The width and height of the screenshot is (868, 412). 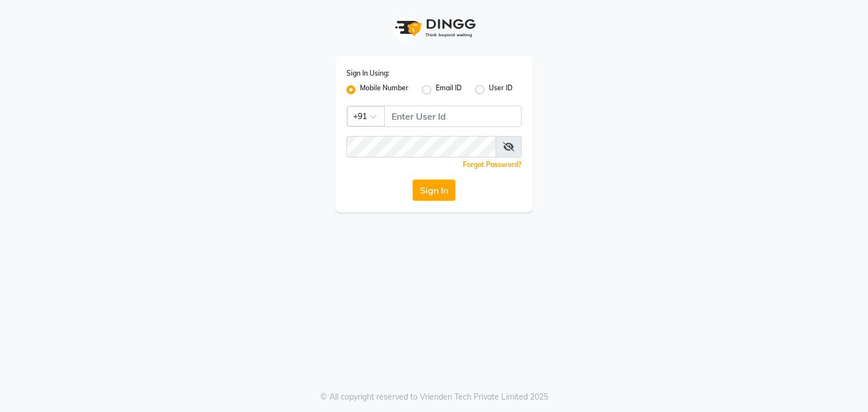 What do you see at coordinates (501, 90) in the screenshot?
I see `label: User ID` at bounding box center [501, 90].